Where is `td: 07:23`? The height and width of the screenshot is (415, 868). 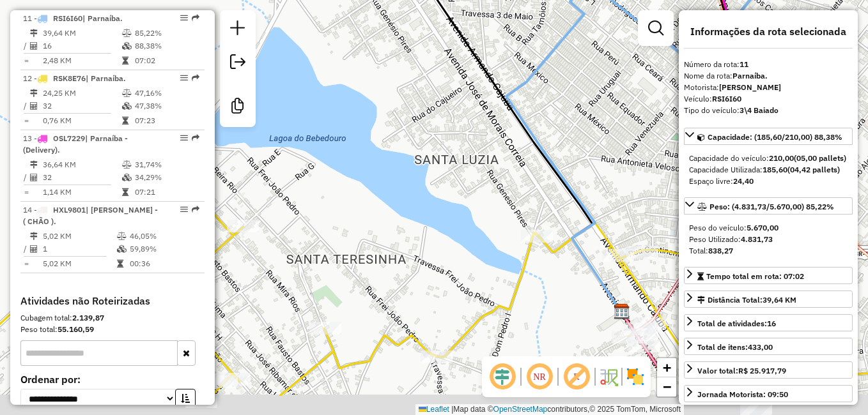 td: 07:23 is located at coordinates (166, 121).